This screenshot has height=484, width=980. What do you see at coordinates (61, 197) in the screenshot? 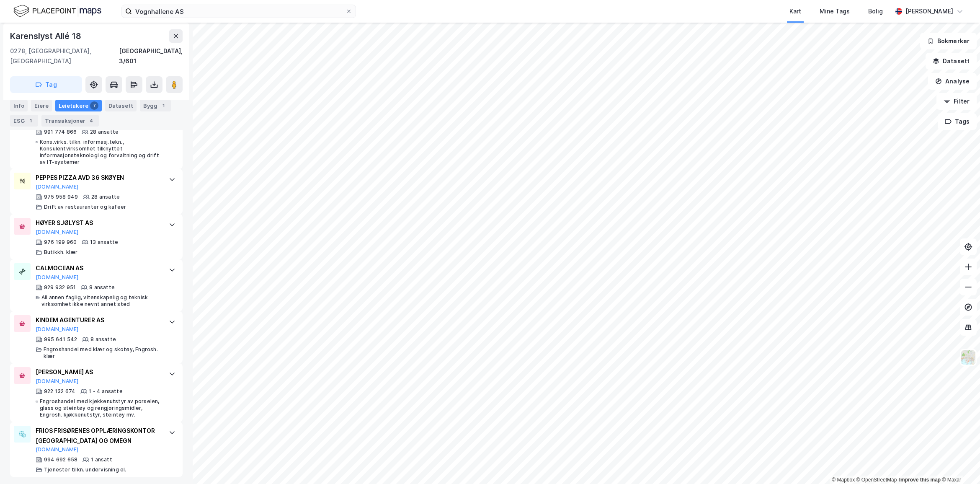
I see `div: 975 958 949` at bounding box center [61, 197].